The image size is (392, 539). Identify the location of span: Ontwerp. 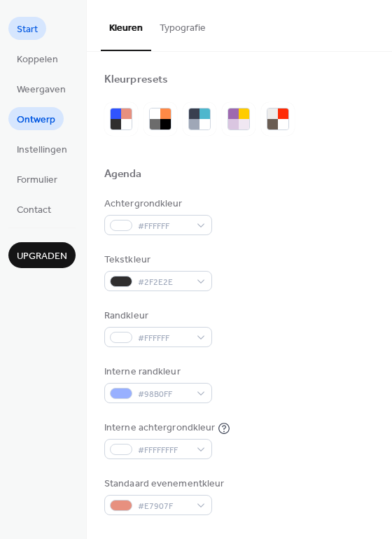
(35, 119).